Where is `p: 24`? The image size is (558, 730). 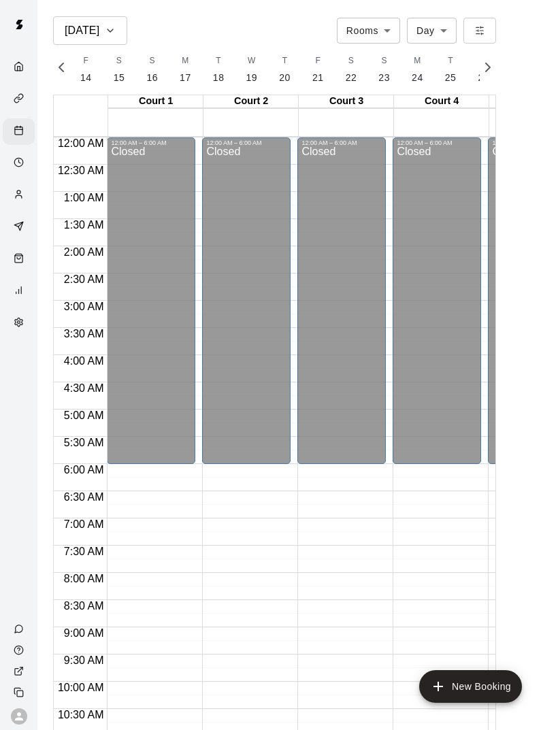 p: 24 is located at coordinates (417, 78).